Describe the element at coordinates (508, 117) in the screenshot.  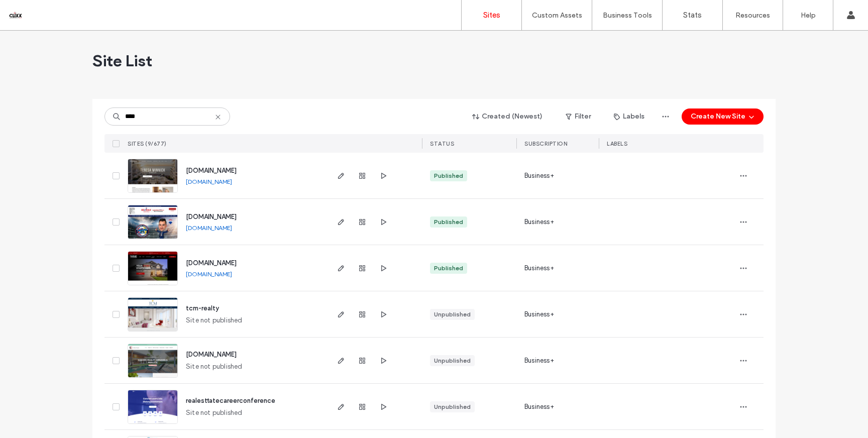
I see `button: Created (Newest)` at that location.